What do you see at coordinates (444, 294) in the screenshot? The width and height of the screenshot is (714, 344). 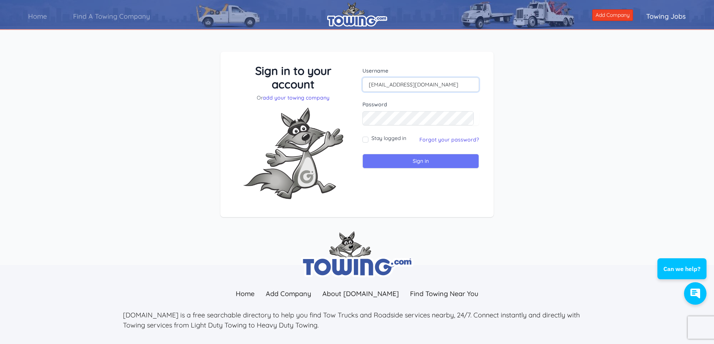 I see `a: Find Towing Near You` at bounding box center [444, 294].